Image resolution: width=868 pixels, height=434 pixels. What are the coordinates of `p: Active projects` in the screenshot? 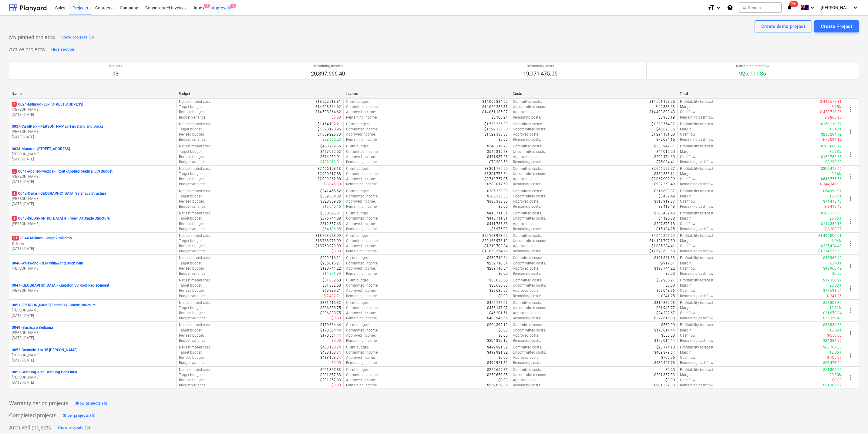 It's located at (27, 49).